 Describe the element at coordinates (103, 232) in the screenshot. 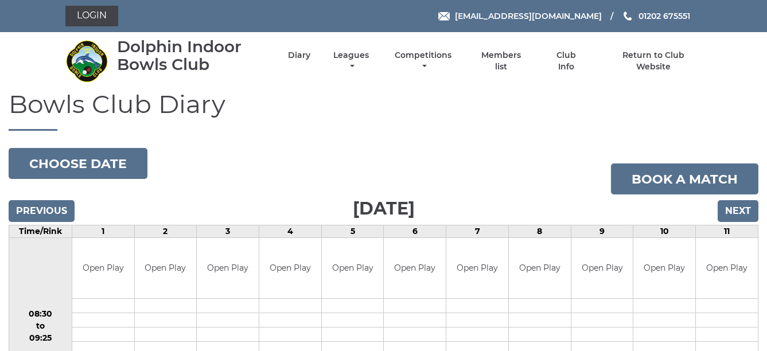

I see `td: 1` at that location.